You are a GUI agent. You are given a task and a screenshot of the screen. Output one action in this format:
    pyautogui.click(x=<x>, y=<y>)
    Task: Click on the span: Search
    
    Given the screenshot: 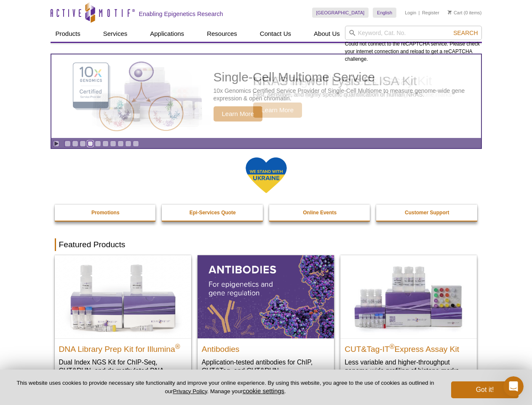 What is the action you would take?
    pyautogui.click(x=466, y=33)
    